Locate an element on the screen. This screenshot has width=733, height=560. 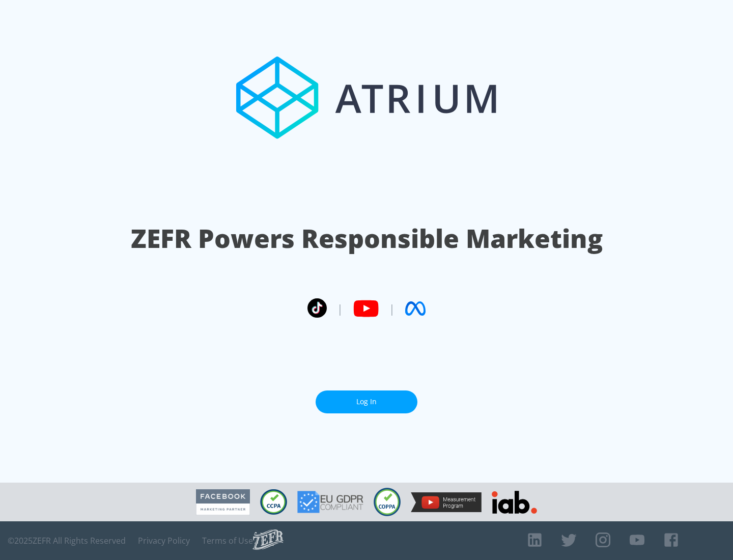
span: © 2025 ZEFR All Rights Reserved is located at coordinates (67, 541).